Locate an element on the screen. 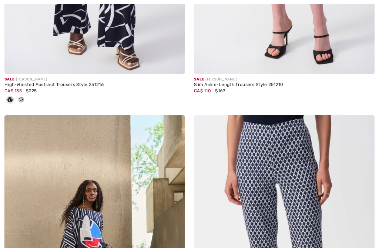 The image size is (379, 248). div: High-Waisted Abstract Trousers Style 251216 is located at coordinates (95, 85).